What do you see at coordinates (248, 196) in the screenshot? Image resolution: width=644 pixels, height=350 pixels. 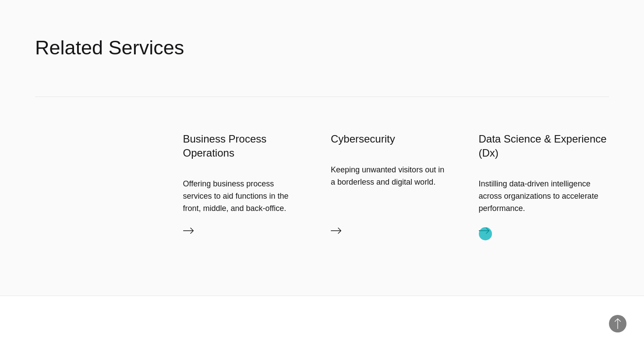 I see `div: Offering business process services to aid functions in the front, middle, and back-office.` at bounding box center [248, 196].